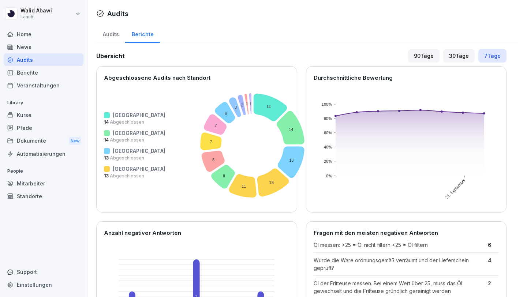  What do you see at coordinates (44, 34) in the screenshot?
I see `div: Home` at bounding box center [44, 34].